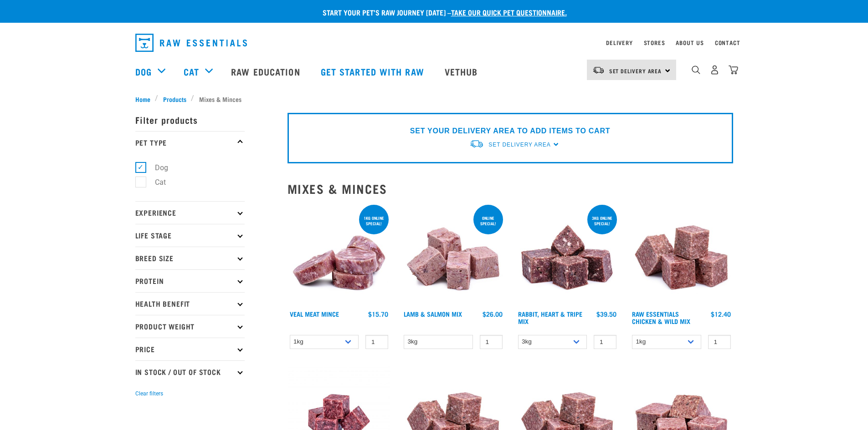 The image size is (868, 430). Describe the element at coordinates (315, 314) in the screenshot. I see `a: Veal Meat Mince` at that location.